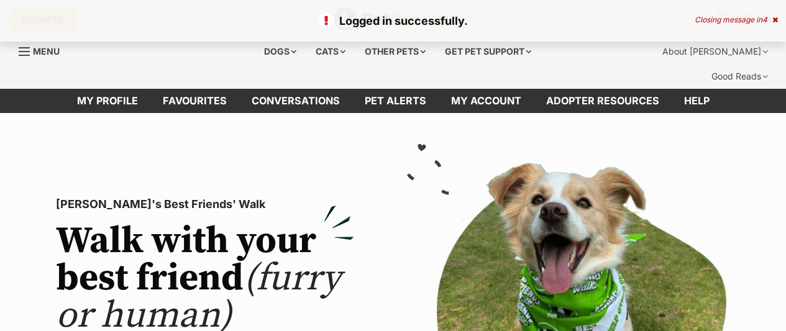  Describe the element at coordinates (108, 101) in the screenshot. I see `a: My profile` at that location.